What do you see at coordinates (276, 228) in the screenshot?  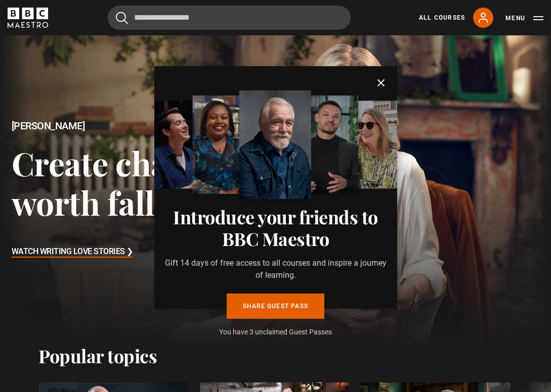 I see `h3: Introduce your friends to BBC Maestro` at bounding box center [276, 228].